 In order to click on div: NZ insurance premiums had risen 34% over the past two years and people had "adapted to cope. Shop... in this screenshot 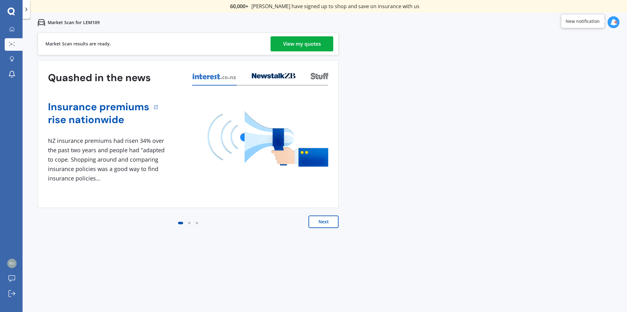, I will do `click(108, 160)`.